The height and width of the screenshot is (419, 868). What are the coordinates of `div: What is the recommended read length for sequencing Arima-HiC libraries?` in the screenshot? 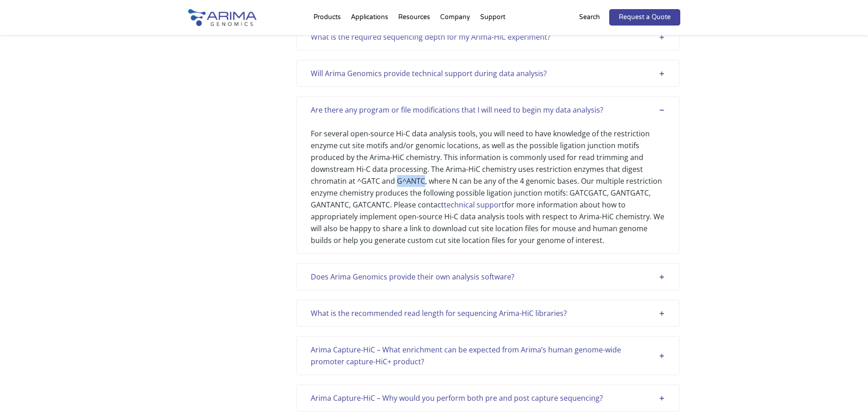 It's located at (488, 313).